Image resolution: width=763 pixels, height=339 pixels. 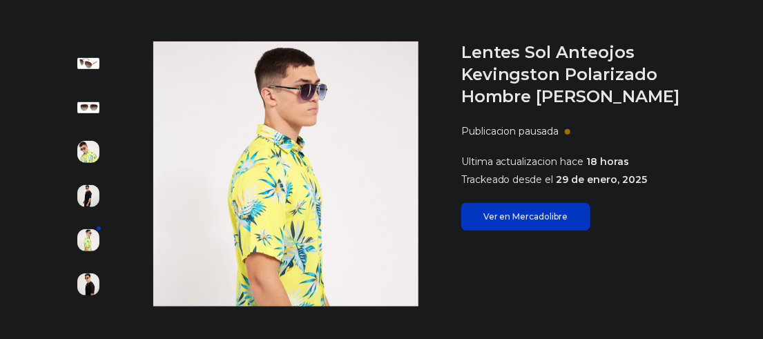 I want to click on span: 29 de enero, 2025, so click(x=602, y=180).